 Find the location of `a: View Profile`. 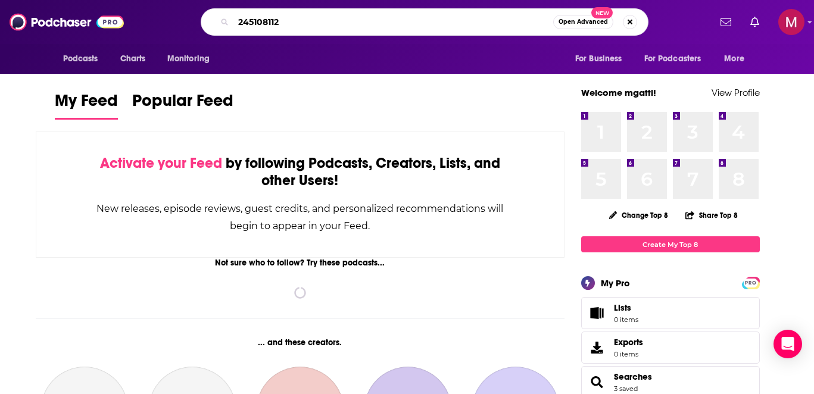

a: View Profile is located at coordinates (735, 92).